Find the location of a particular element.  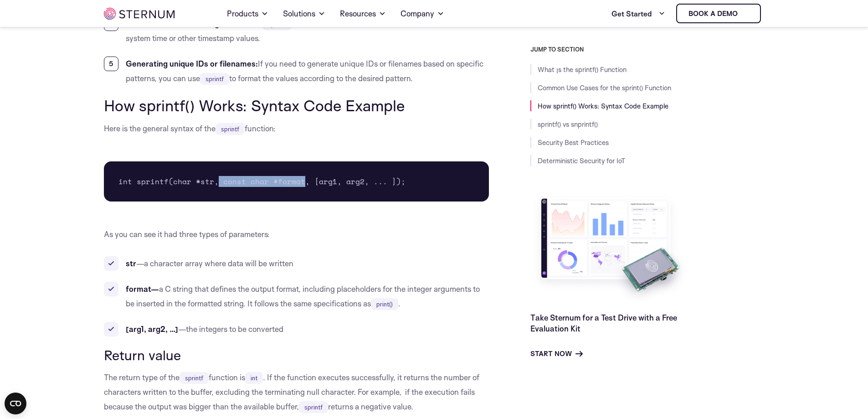

h2: How sprintf() Works: Syntax Code Example is located at coordinates (297, 105).